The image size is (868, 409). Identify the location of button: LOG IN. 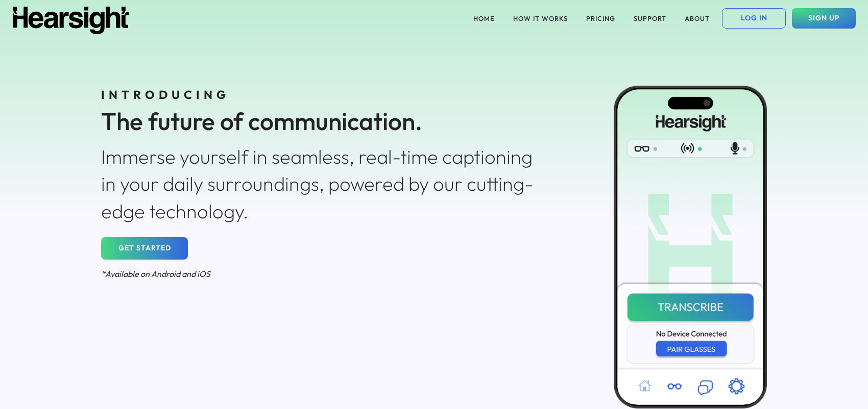
(754, 18).